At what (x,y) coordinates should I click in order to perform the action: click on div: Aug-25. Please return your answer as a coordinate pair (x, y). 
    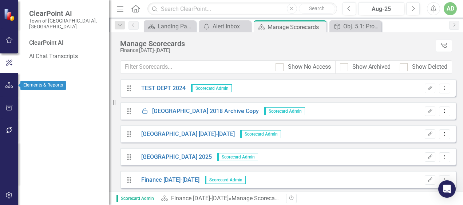
    Looking at the image, I should click on (381, 9).